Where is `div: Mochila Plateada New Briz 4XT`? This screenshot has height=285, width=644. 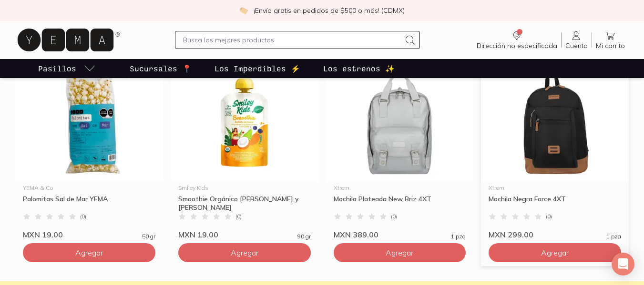 div: Mochila Plateada New Briz 4XT is located at coordinates (400, 203).